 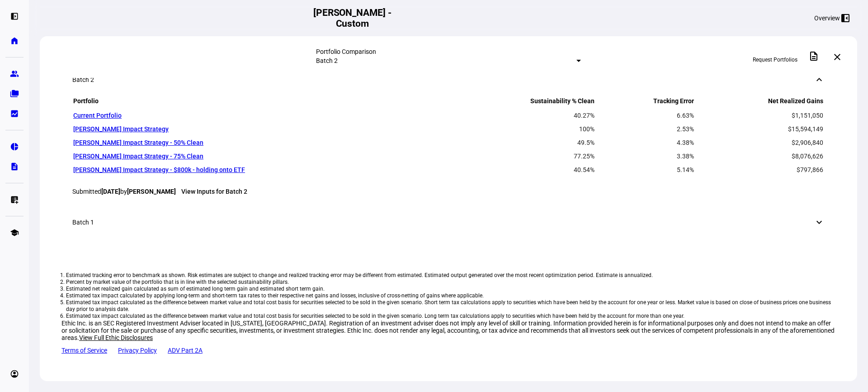 What do you see at coordinates (15, 114) in the screenshot?
I see `eth-mat-symbol: bid_landscape` at bounding box center [15, 114].